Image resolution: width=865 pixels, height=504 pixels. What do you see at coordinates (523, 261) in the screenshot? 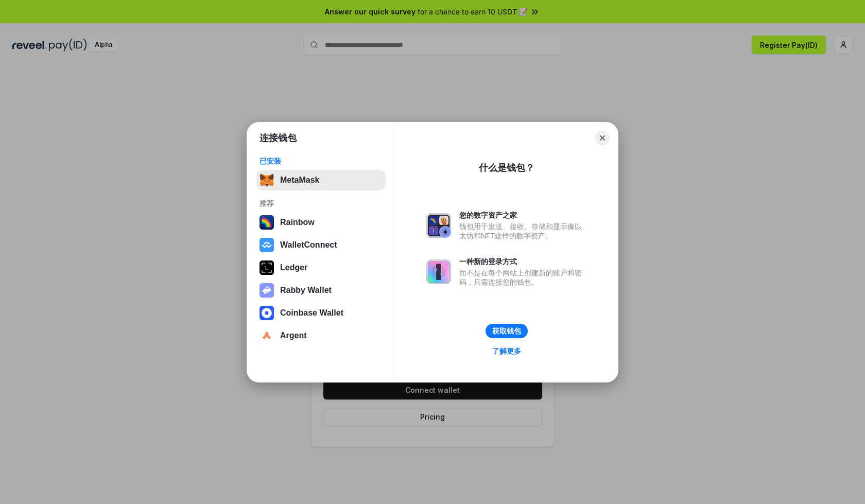
I see `div: 一种新的登录方式` at bounding box center [523, 261].